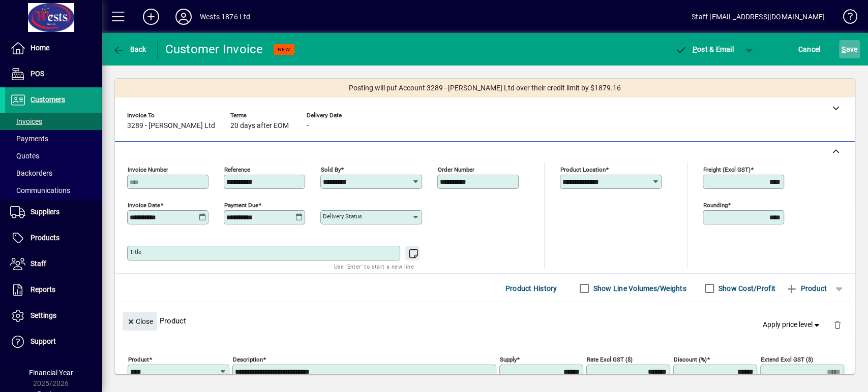  Describe the element at coordinates (609, 359) in the screenshot. I see `mat-label: Rate excl GST ($)` at that location.